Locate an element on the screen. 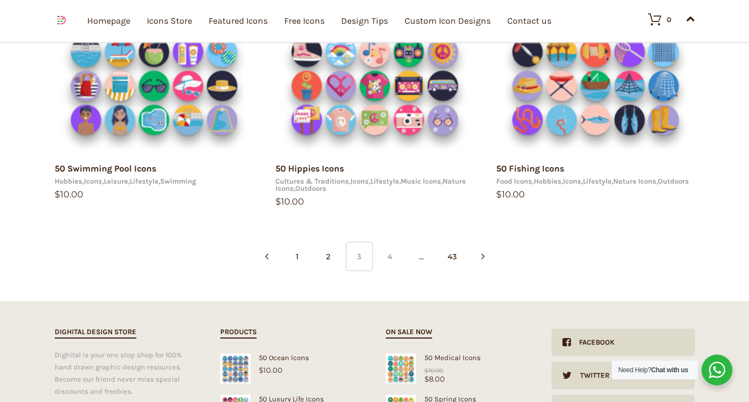 The width and height of the screenshot is (749, 402). a: 4 is located at coordinates (390, 257).